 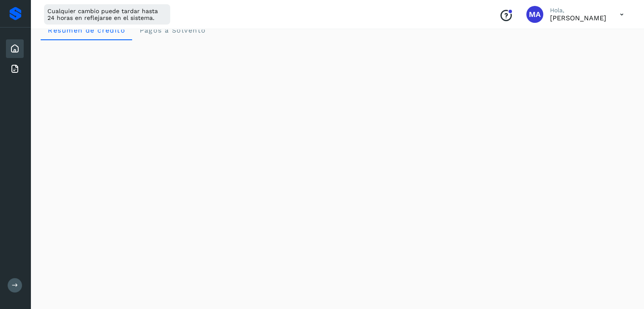 I want to click on div: Cualquier cambio puede tardar hasta 24 horas en reflejarse en el sistema., so click(x=107, y=14).